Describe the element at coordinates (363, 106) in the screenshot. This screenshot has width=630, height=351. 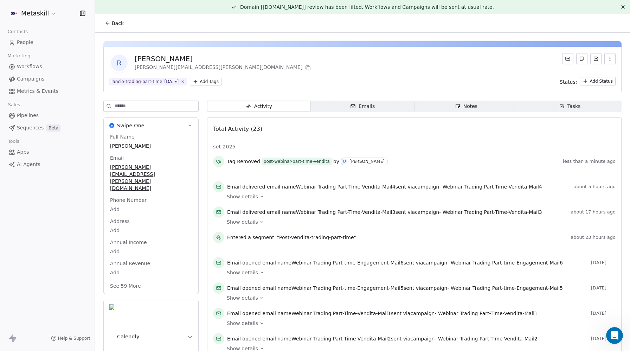
I see `div: Emails` at that location.